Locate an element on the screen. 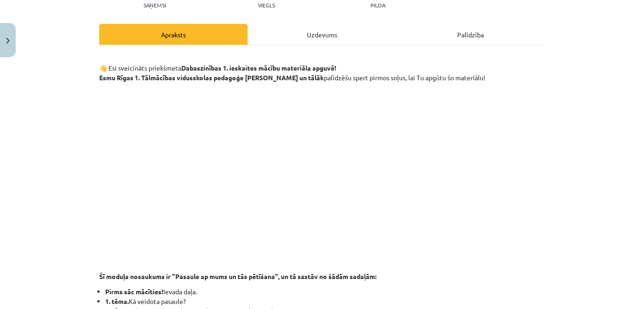  img: icon-close-lesson-0947bae3869378f0d4975bcd49f059093ad1ed9edebbc8119c70593378902aed.svg is located at coordinates (8, 40).